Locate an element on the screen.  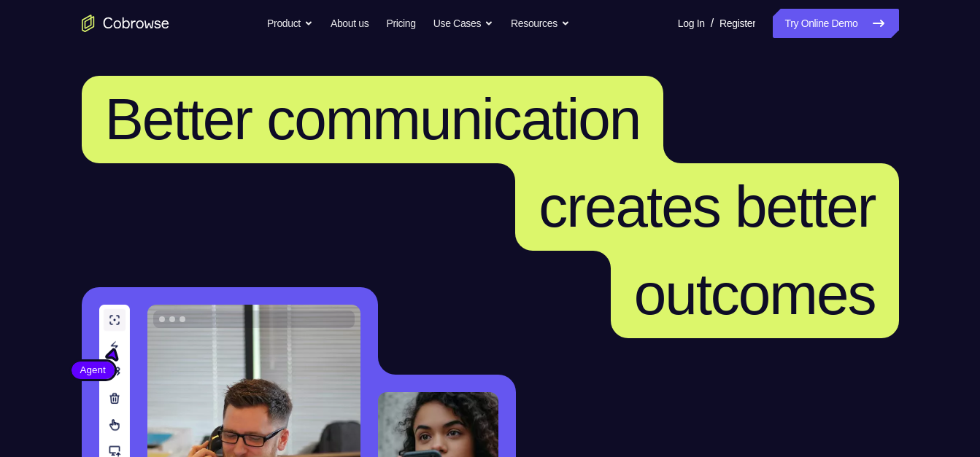
a: Register is located at coordinates (737, 23).